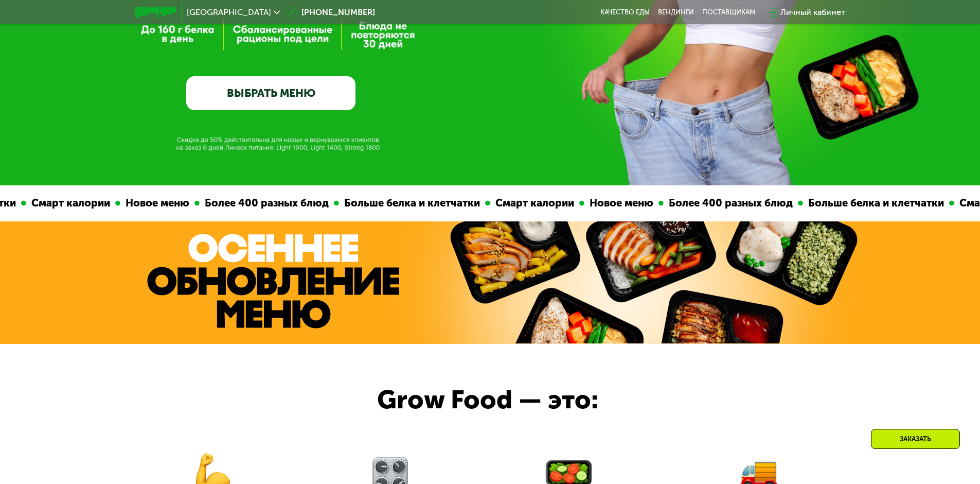  Describe the element at coordinates (813, 12) in the screenshot. I see `div: Личный кабинет` at that location.